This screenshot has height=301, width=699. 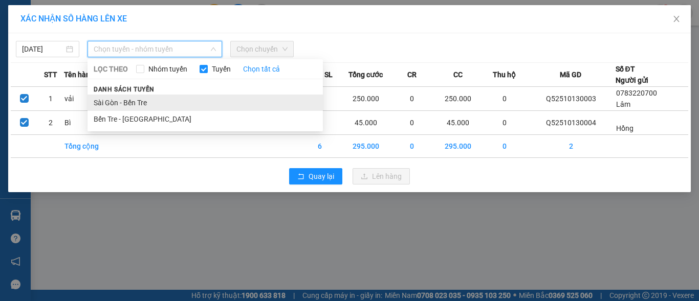 What do you see at coordinates (321, 177) in the screenshot?
I see `span: Quay lại` at bounding box center [321, 177].